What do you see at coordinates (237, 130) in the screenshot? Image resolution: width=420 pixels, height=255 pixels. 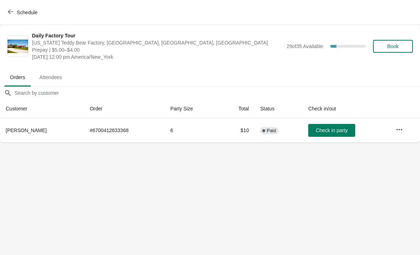 I see `td: $10` at bounding box center [237, 130].